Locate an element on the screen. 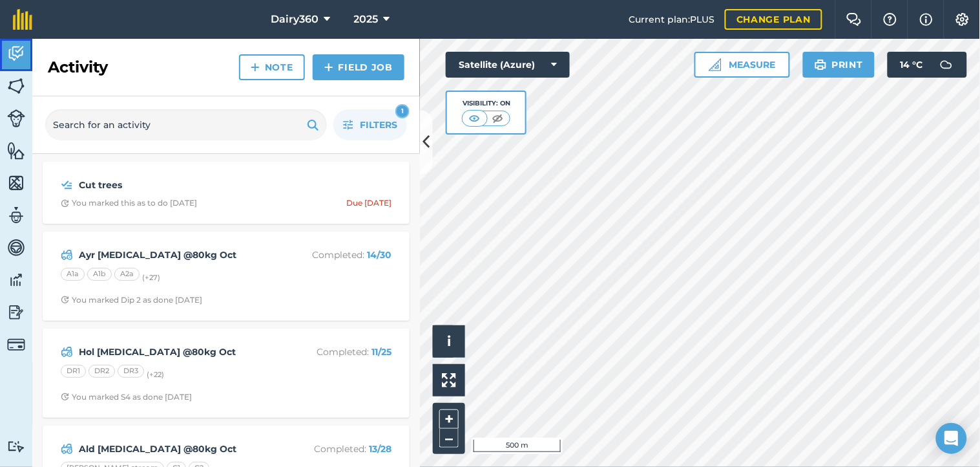 The height and width of the screenshot is (467, 980). h2: Activity is located at coordinates (78, 67).